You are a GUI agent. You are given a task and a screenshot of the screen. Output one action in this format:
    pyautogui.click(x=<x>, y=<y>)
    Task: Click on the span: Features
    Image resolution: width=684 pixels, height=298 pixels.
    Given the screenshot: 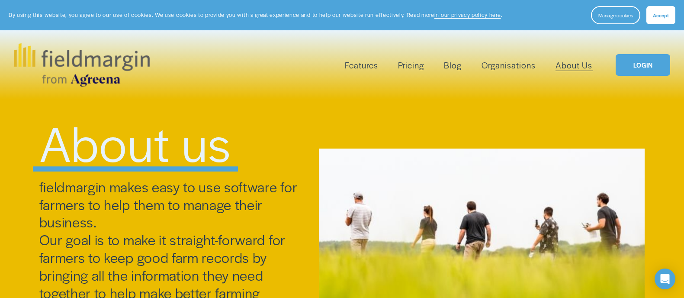 What is the action you would take?
    pyautogui.click(x=361, y=65)
    